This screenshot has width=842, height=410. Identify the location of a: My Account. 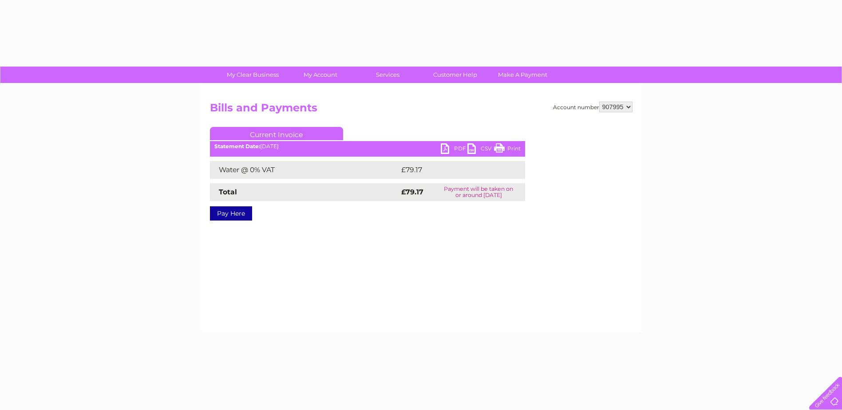
(320, 75).